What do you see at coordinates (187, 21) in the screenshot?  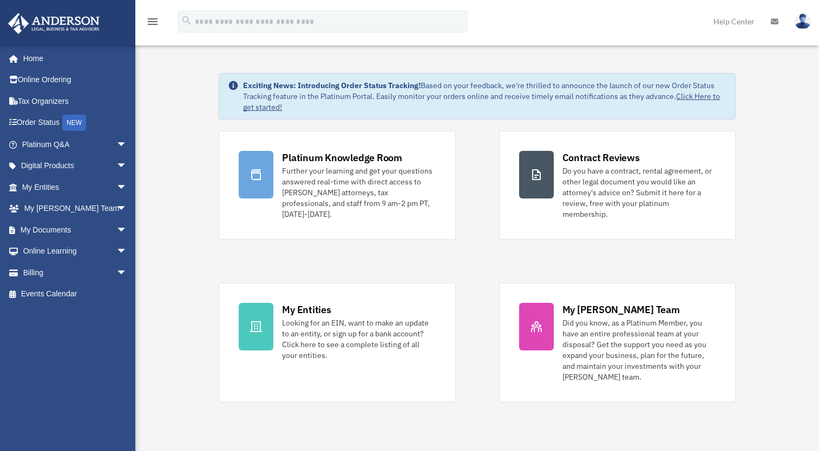 I see `i: search` at bounding box center [187, 21].